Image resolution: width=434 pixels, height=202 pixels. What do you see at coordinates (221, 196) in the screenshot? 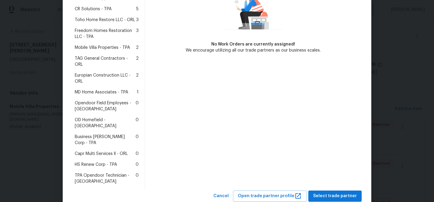
I see `span: Cancel` at bounding box center [221, 196].